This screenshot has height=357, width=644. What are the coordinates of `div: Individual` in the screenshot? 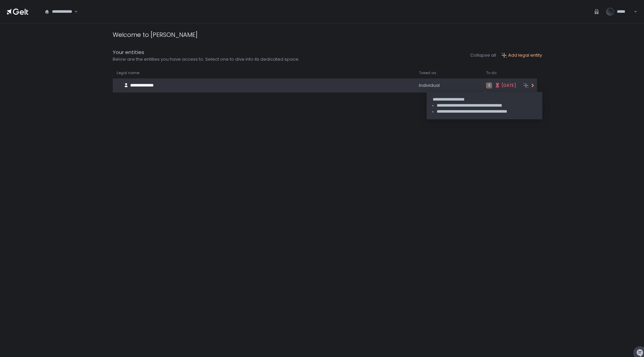 It's located at (448, 86).